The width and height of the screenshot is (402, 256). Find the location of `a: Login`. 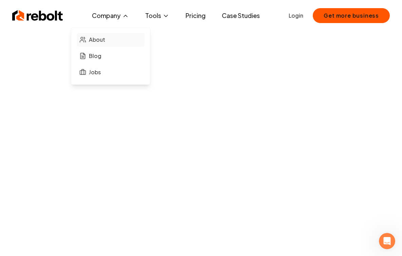

a: Login is located at coordinates (296, 16).